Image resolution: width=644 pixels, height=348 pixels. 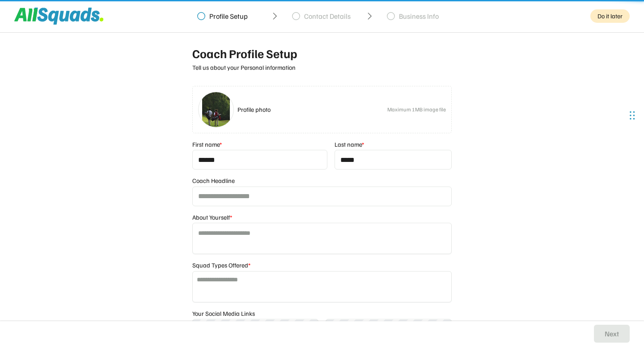 I want to click on button: Next, so click(x=612, y=334).